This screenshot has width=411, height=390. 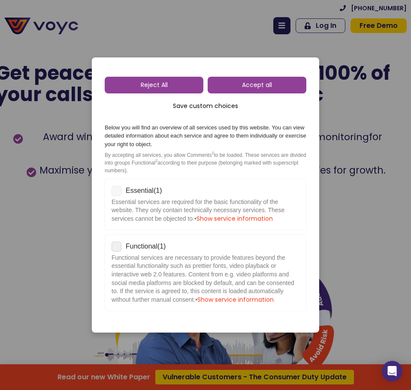 I want to click on span: Accept all, so click(x=257, y=85).